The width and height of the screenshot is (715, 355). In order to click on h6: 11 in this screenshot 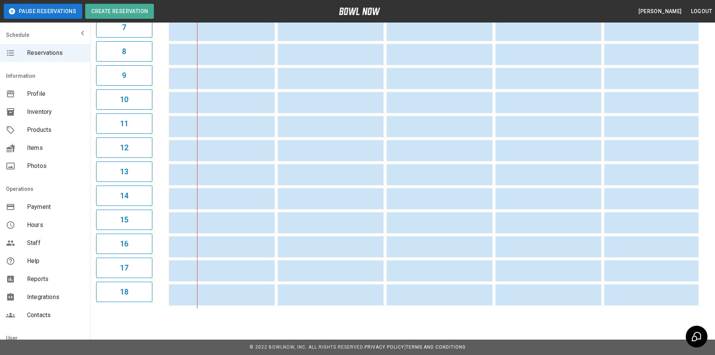, I will do `click(124, 123)`.